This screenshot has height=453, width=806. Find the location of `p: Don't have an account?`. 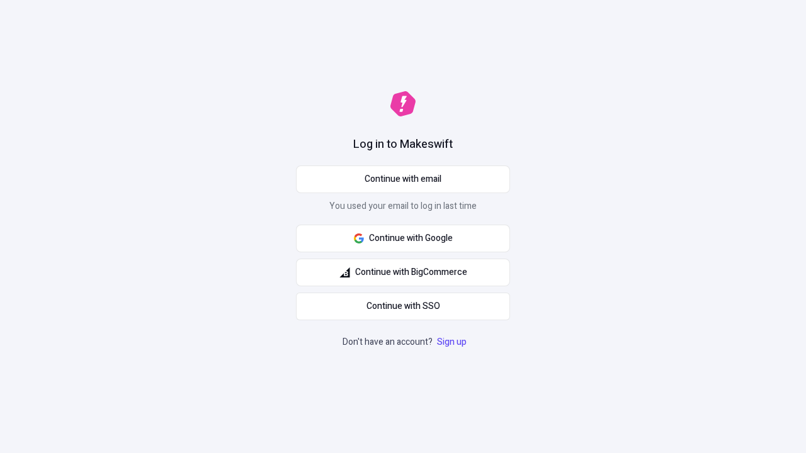

p: Don't have an account? is located at coordinates (405, 343).